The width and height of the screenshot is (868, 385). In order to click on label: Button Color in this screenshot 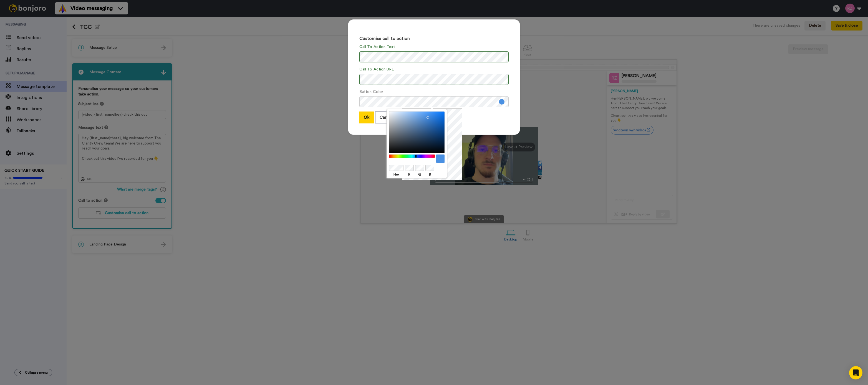, I will do `click(371, 92)`.